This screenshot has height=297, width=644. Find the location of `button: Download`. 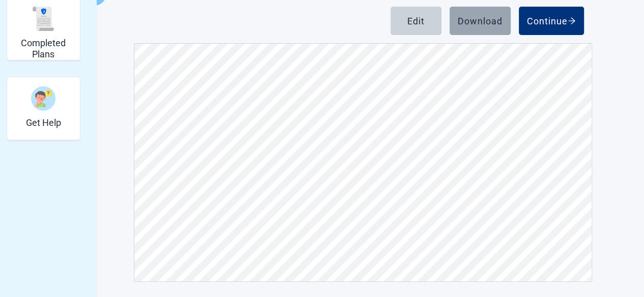

button: Download is located at coordinates (480, 21).